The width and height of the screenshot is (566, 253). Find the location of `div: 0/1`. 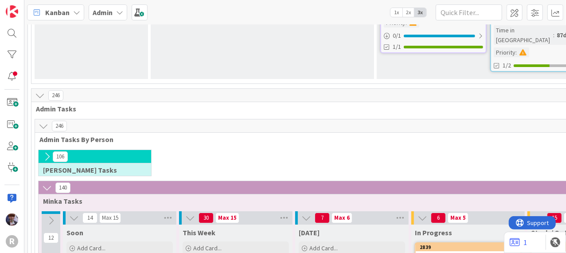

div: 0/1 is located at coordinates (433, 35).